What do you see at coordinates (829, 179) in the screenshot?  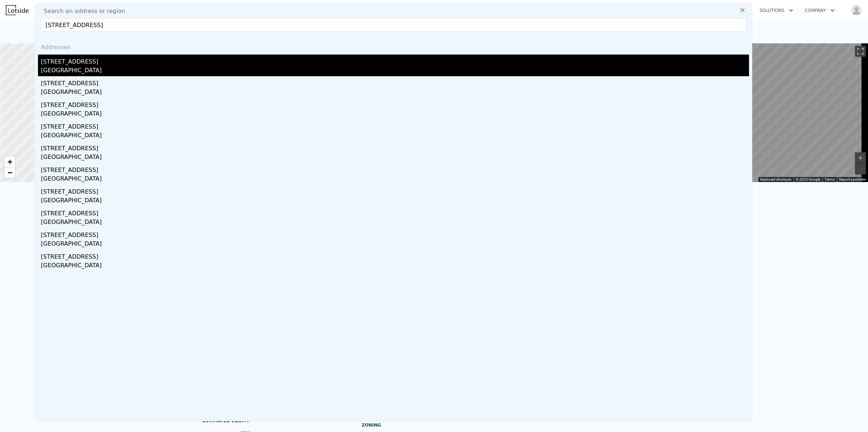 I see `a: Terms (opens in new tab)` at bounding box center [829, 179].